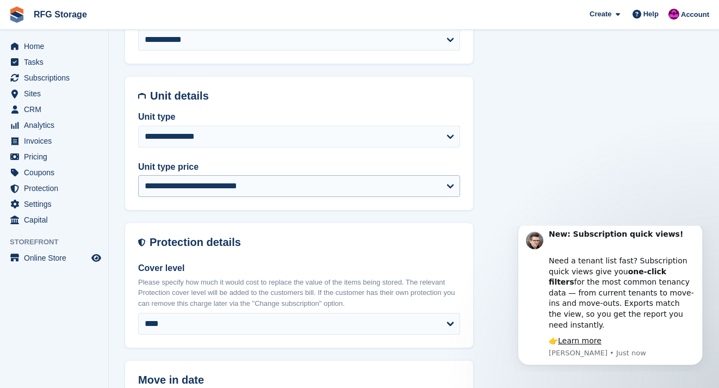 The image size is (719, 388). I want to click on span: Settings, so click(57, 204).